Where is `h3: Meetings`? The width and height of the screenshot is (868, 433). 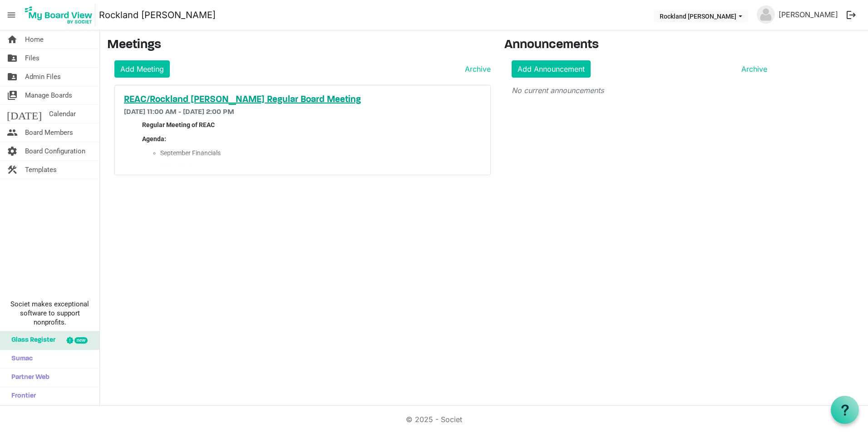 h3: Meetings is located at coordinates (299, 45).